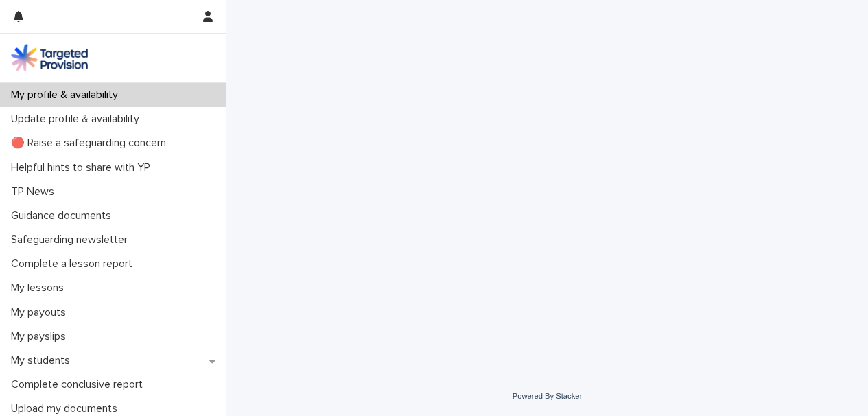  I want to click on p: My lessons, so click(39, 288).